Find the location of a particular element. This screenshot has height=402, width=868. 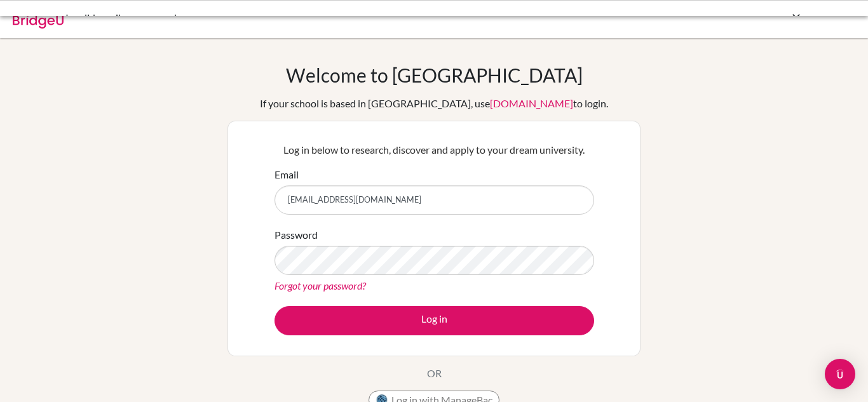

img: Bridge-U is located at coordinates (38, 19).